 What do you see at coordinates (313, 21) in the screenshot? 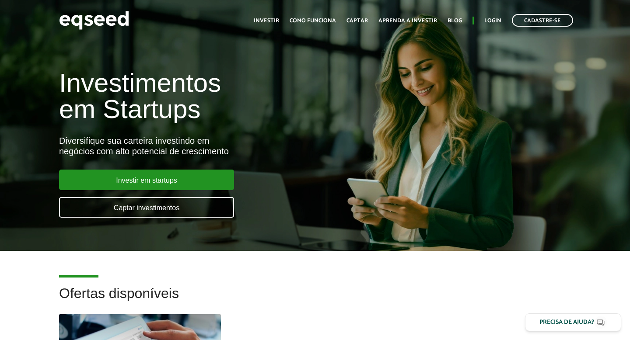
I see `a: Como funciona` at bounding box center [313, 21].